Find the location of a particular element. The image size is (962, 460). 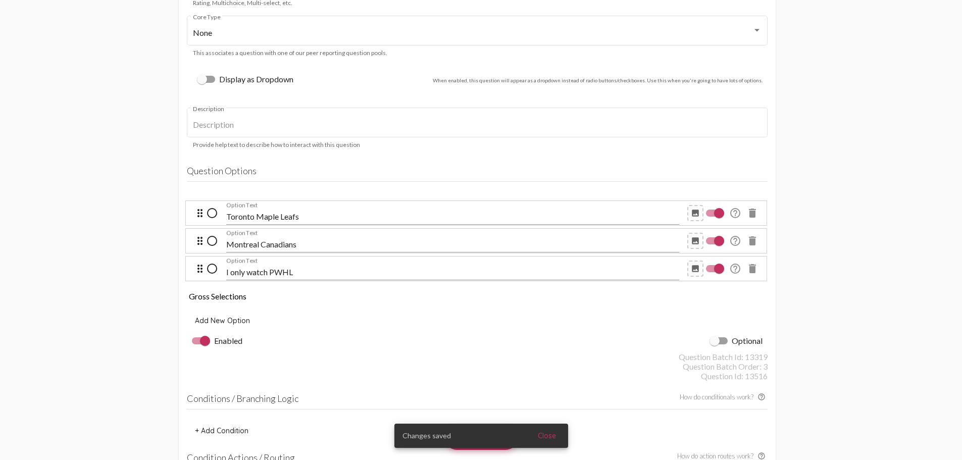

span: Enabled is located at coordinates (228, 341).